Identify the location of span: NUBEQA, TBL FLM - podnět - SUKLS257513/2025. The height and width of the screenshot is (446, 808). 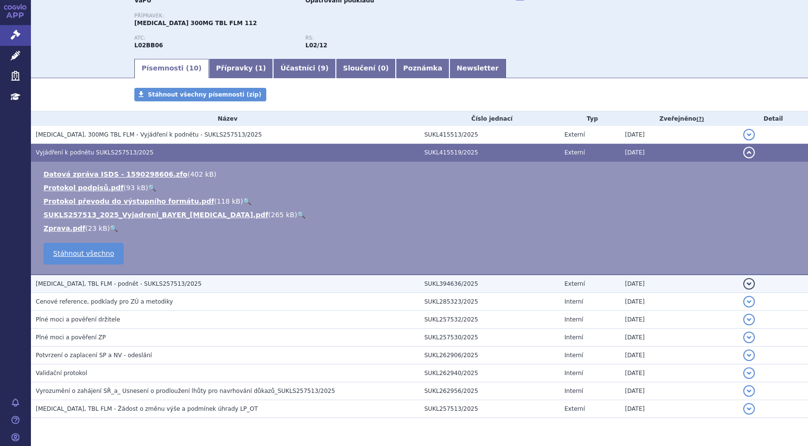
(118, 284).